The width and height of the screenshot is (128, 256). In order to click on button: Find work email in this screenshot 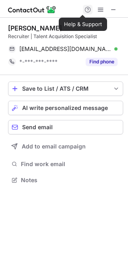, I will do `click(65, 164)`.